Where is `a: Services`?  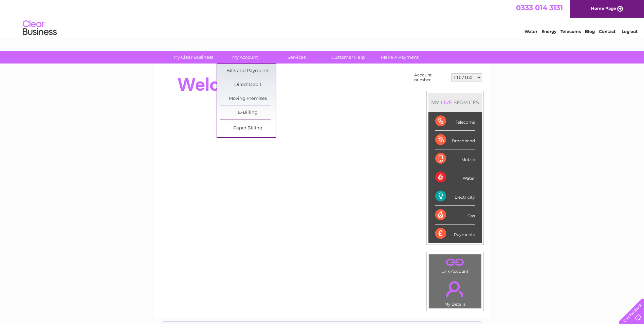 a: Services is located at coordinates (296, 57).